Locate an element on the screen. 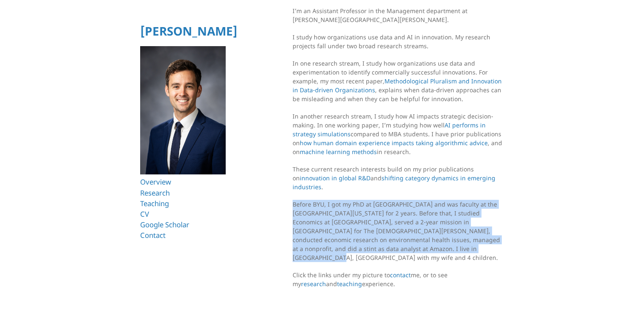 The height and width of the screenshot is (309, 644). p: These current research interests build on my prior publications on and . is located at coordinates (398, 177).